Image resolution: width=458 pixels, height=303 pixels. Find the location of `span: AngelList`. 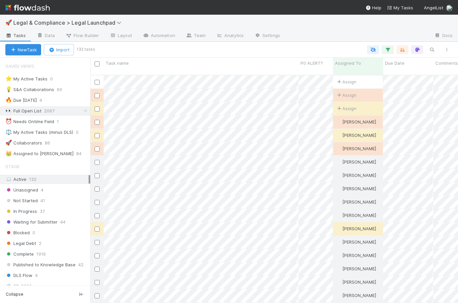

span: AngelList is located at coordinates (433, 8).